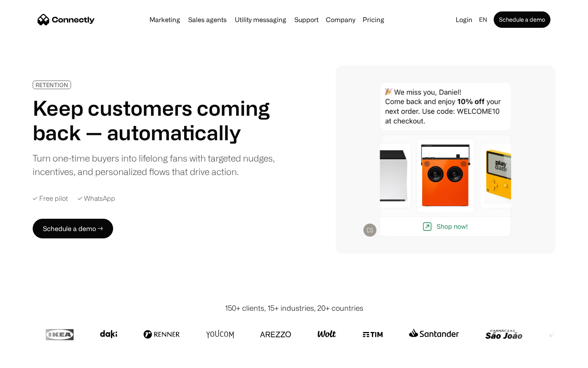  What do you see at coordinates (96, 198) in the screenshot?
I see `div: ✓ WhatsApp` at bounding box center [96, 198].